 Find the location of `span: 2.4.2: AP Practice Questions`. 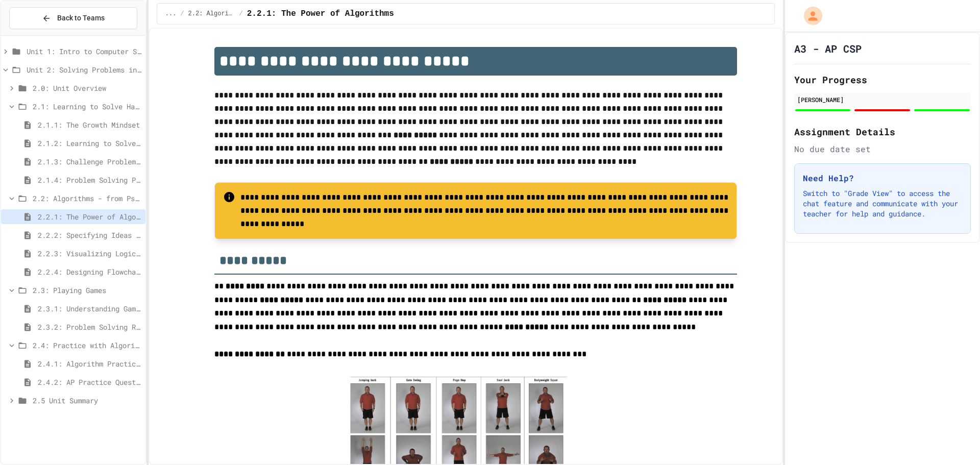

span: 2.4.2: AP Practice Questions is located at coordinates (89, 382).